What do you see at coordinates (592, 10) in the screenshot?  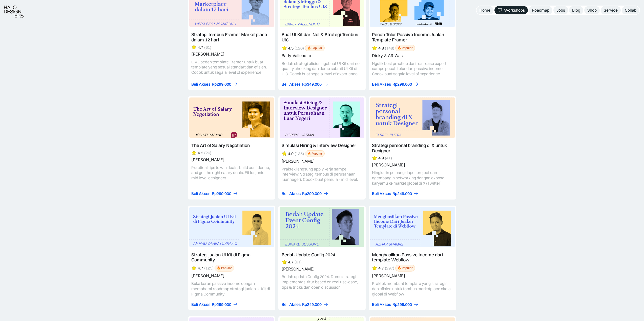 I see `div: Shop` at bounding box center [592, 10].